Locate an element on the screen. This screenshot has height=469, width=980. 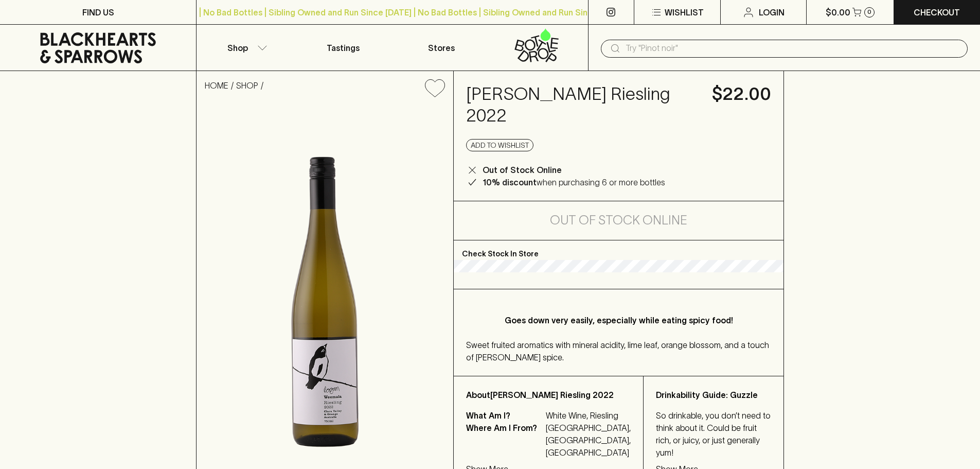
button: Shop is located at coordinates (245, 47).